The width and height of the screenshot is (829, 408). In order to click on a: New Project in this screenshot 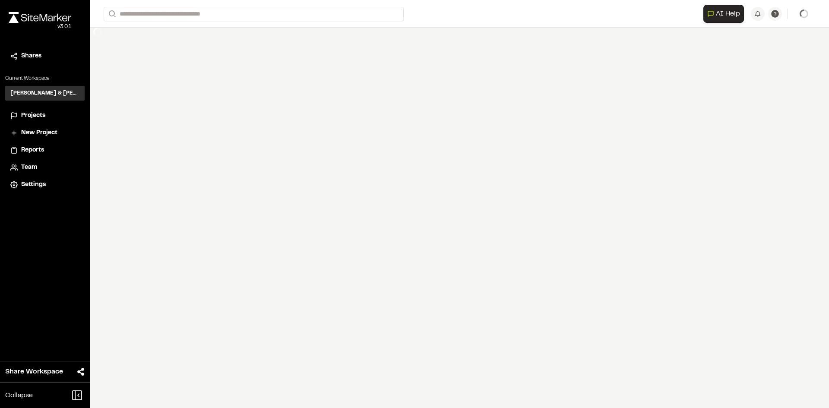, I will do `click(45, 133)`.